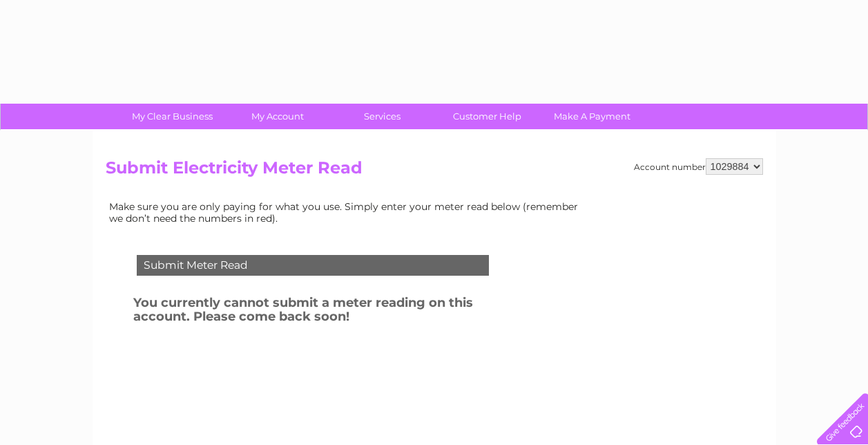 Image resolution: width=868 pixels, height=445 pixels. I want to click on td: Make sure you are only paying for what you use. Simply enter your meter read below (remember we d..., so click(347, 212).